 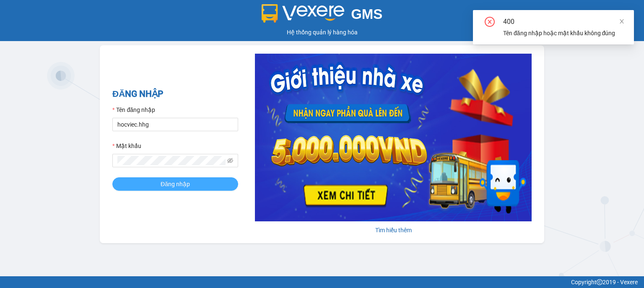 I want to click on img: banner-0, so click(x=394, y=137).